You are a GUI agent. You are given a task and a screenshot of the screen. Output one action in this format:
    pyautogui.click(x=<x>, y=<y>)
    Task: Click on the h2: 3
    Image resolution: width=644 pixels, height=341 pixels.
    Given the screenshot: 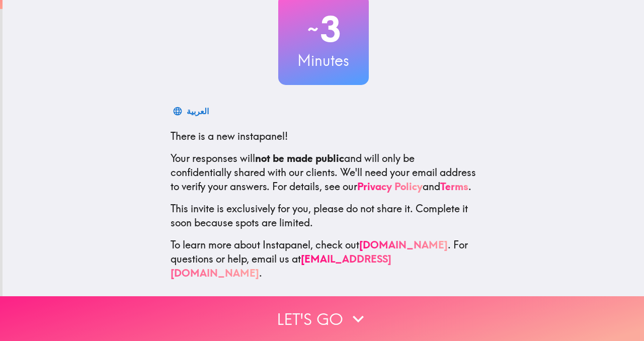 What is the action you would take?
    pyautogui.click(x=323, y=29)
    